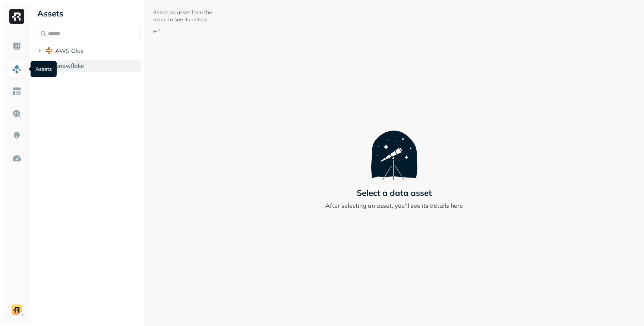 The height and width of the screenshot is (326, 644). Describe the element at coordinates (17, 91) in the screenshot. I see `img: Asset Explorer` at that location.